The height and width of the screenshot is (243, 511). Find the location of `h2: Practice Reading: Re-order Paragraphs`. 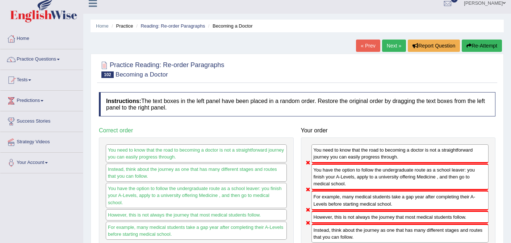

h2: Practice Reading: Re-order Paragraphs is located at coordinates (161, 69).